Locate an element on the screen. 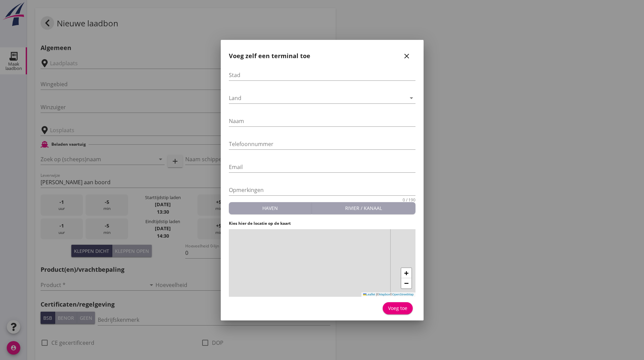 Image resolution: width=644 pixels, height=360 pixels. a: Zoom out is located at coordinates (406, 284).